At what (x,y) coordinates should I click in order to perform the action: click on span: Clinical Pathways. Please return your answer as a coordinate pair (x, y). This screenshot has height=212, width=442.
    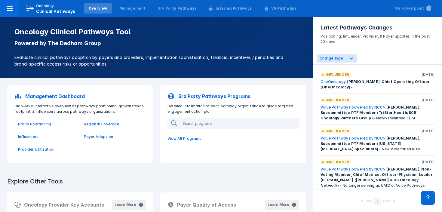
    Looking at the image, I should click on (56, 11).